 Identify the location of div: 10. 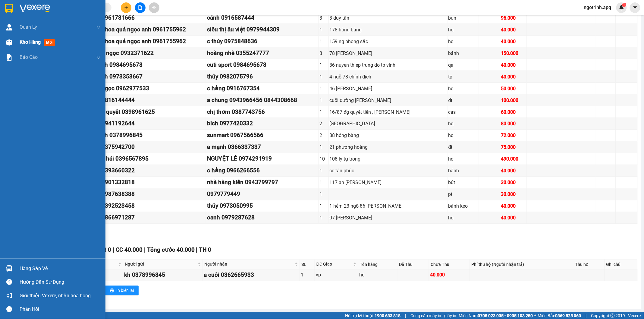
(324, 159).